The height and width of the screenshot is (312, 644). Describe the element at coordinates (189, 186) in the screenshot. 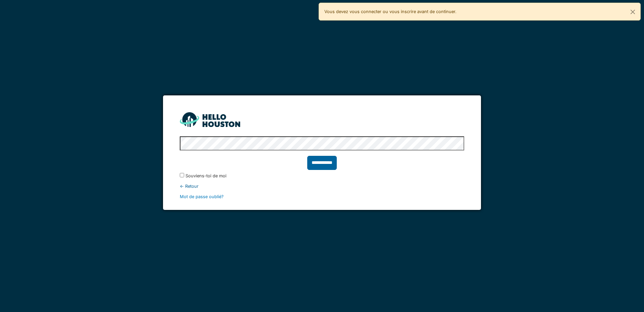

I see `font: ← Retour` at that location.